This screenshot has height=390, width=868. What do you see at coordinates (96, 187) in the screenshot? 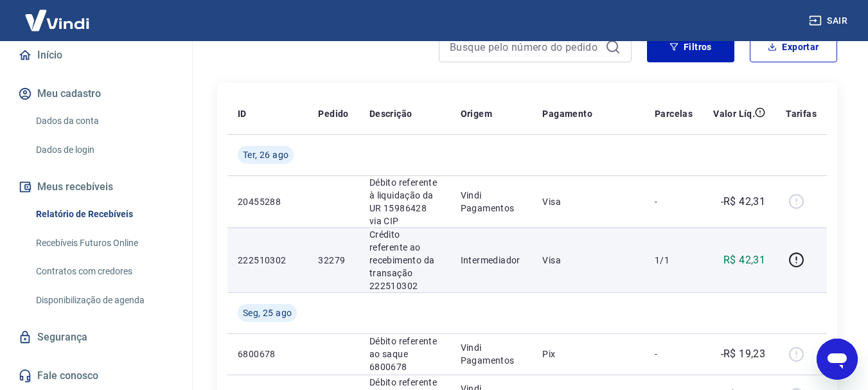
I see `button: Meus recebíveis` at bounding box center [96, 187].